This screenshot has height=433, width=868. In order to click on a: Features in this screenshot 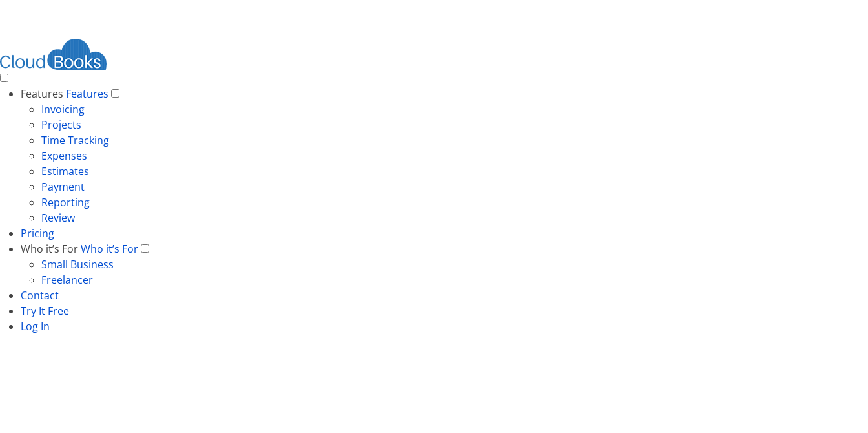, I will do `click(88, 94)`.